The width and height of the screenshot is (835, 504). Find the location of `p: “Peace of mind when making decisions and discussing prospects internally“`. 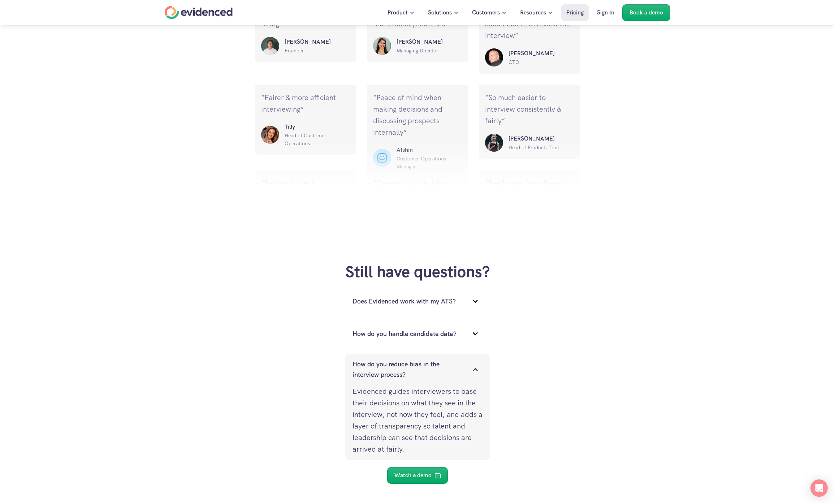

p: “Peace of mind when making decisions and discussing prospects internally“ is located at coordinates (418, 115).